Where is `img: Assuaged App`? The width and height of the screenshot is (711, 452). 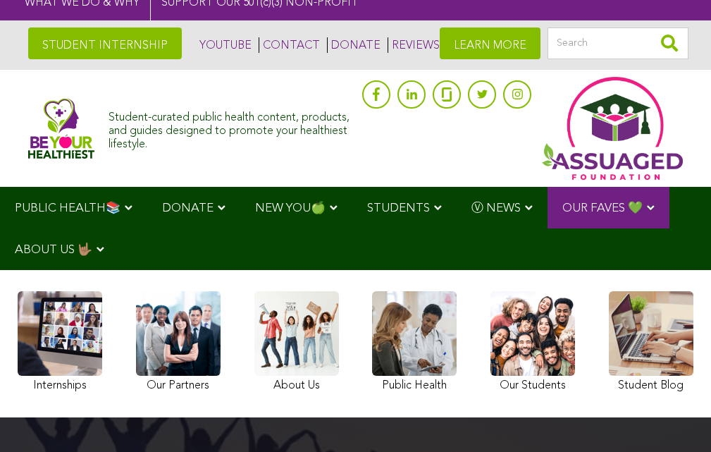
img: Assuaged App is located at coordinates (612, 128).